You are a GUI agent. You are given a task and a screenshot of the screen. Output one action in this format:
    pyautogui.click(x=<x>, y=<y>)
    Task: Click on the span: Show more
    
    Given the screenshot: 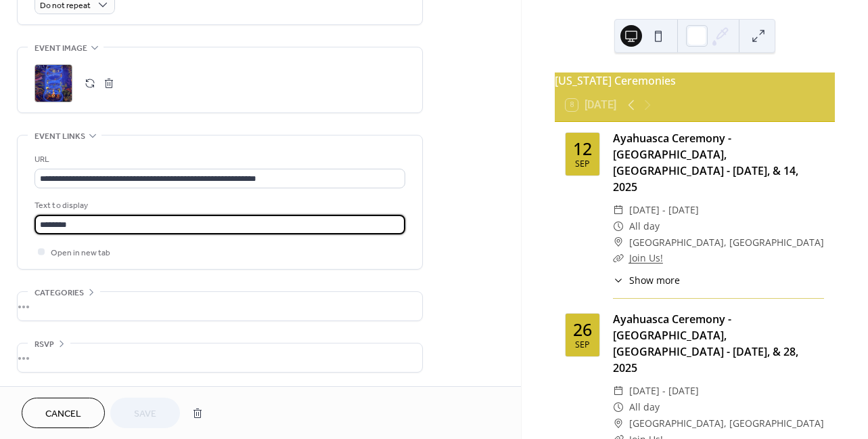 What is the action you would take?
    pyautogui.click(x=655, y=279)
    